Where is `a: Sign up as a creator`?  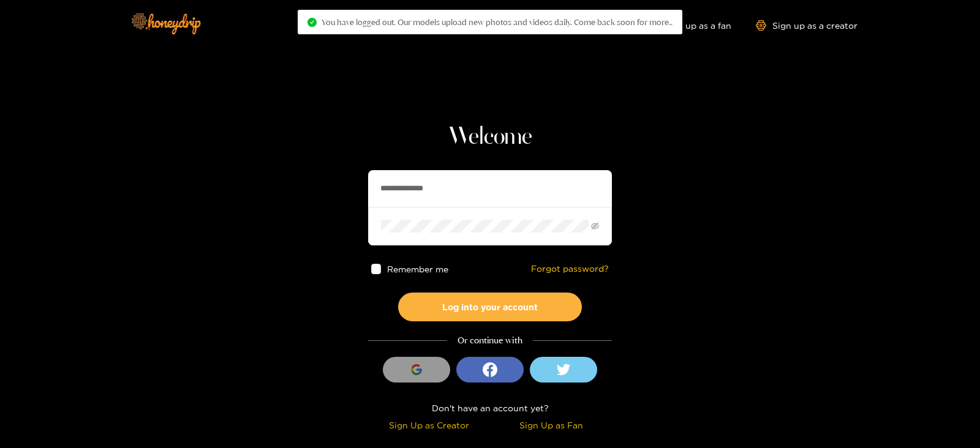
a: Sign up as a creator is located at coordinates (806, 25).